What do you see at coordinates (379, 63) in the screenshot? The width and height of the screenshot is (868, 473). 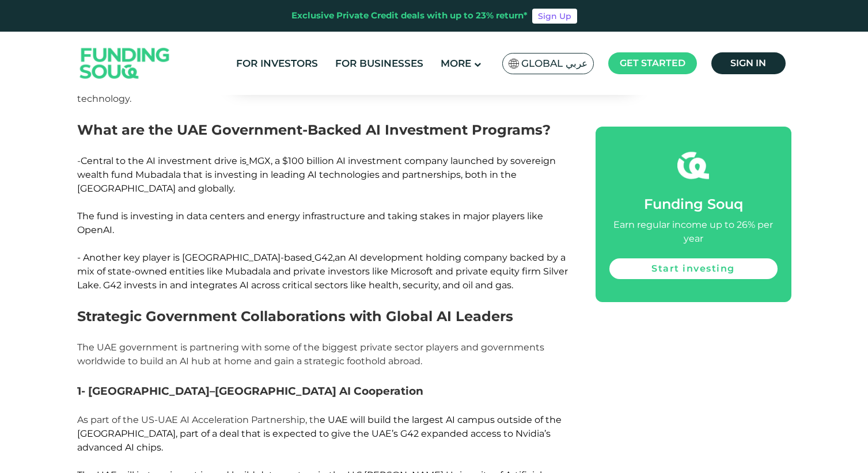 I see `a: For Businesses` at bounding box center [379, 63].